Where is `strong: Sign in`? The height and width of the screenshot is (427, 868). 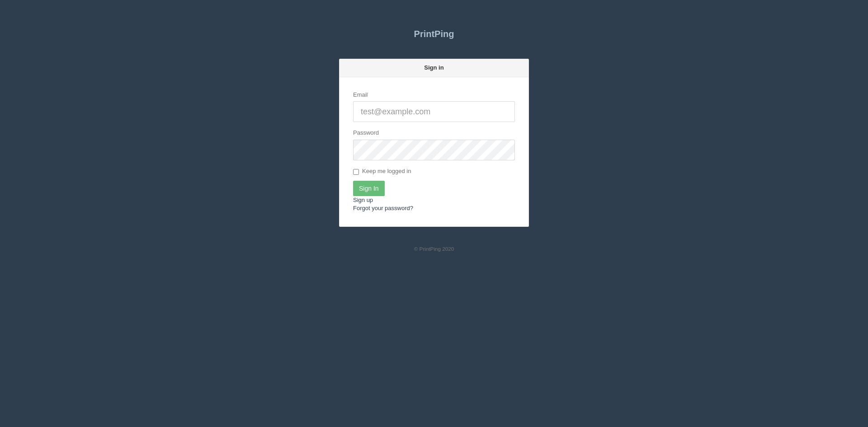
strong: Sign in is located at coordinates (434, 67).